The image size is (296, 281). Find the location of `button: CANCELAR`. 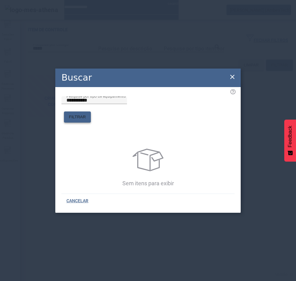

button: CANCELAR is located at coordinates (77, 201).